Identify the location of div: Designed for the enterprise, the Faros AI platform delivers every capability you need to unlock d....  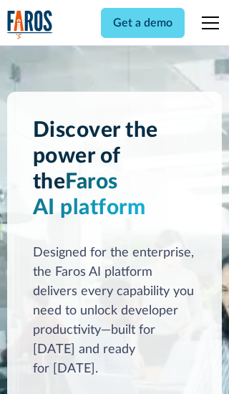
(115, 311).